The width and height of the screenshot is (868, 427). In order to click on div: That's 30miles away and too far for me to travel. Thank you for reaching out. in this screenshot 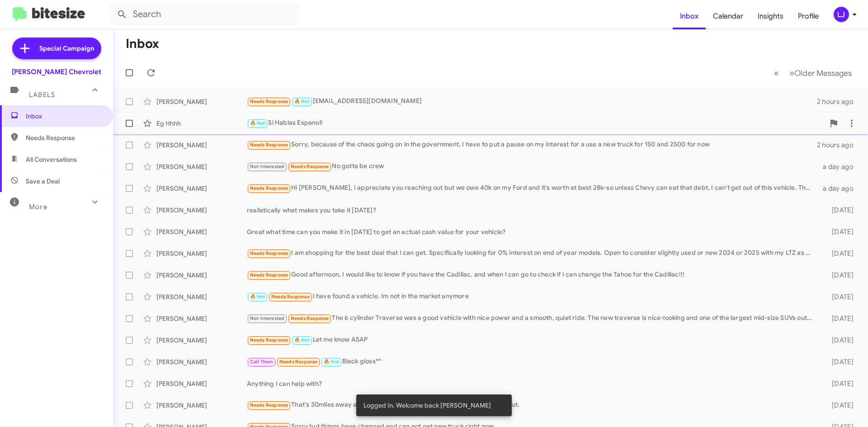, I will do `click(532, 404)`.